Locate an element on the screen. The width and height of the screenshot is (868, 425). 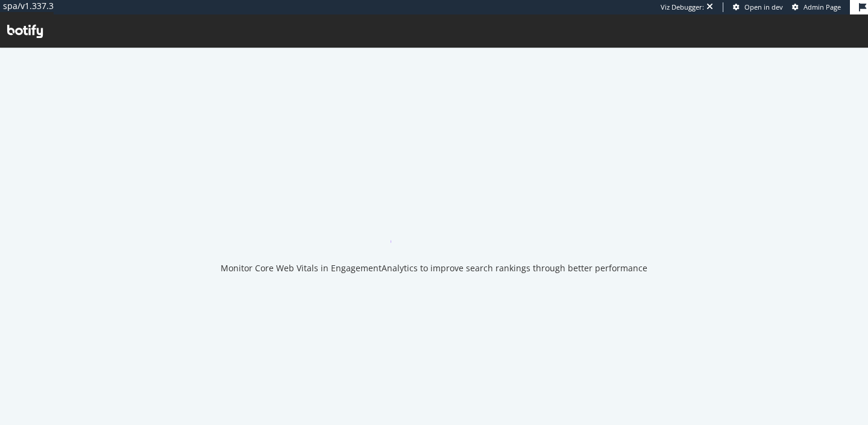
a: Admin Page is located at coordinates (817, 7).